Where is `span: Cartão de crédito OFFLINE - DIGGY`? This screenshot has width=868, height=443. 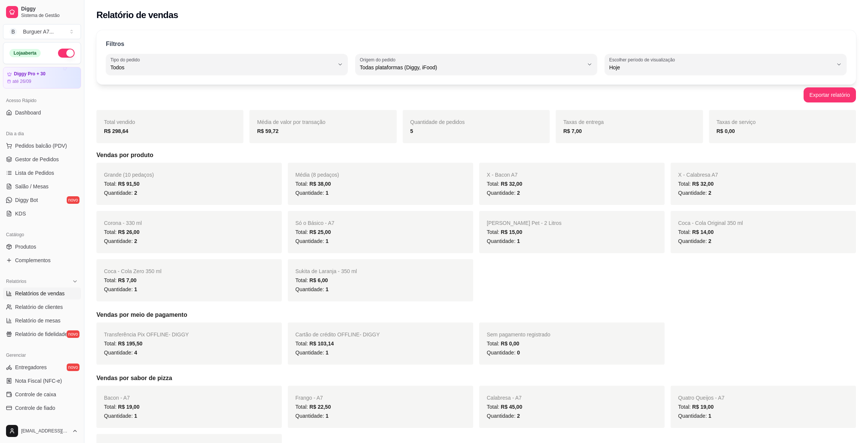
span: Cartão de crédito OFFLINE - DIGGY is located at coordinates (338, 335).